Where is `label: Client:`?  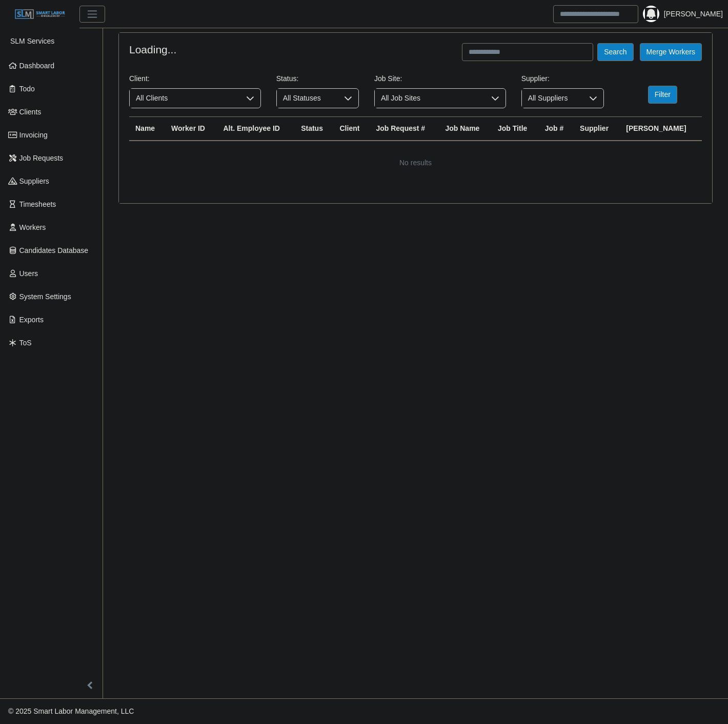 label: Client: is located at coordinates (139, 79).